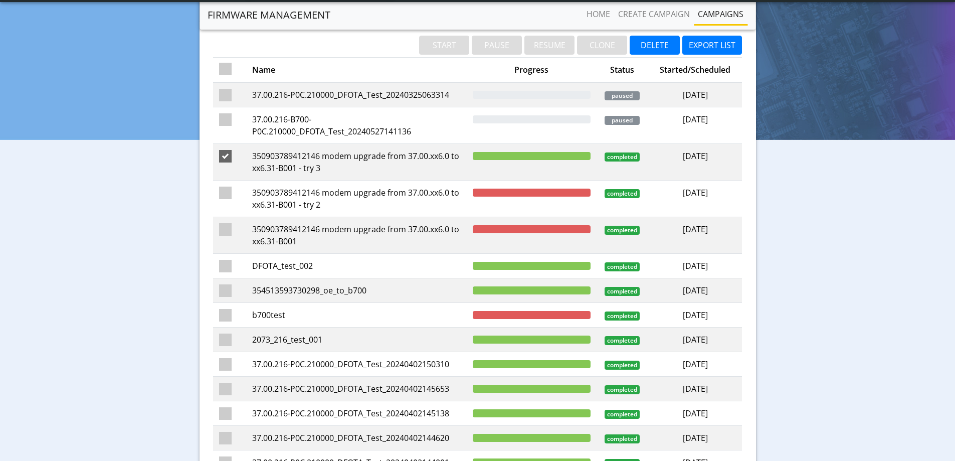  What do you see at coordinates (356, 339) in the screenshot?
I see `td: 2073_216_test_001` at bounding box center [356, 339].